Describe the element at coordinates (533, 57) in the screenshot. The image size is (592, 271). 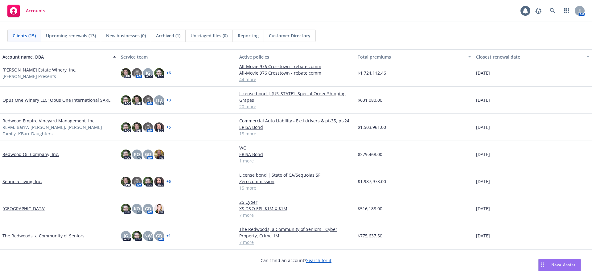
I see `button: Closest renewal date` at that location.